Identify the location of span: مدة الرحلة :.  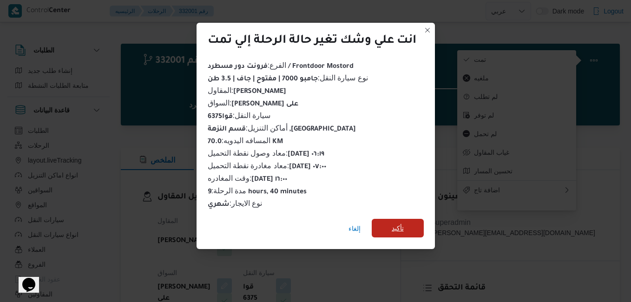
(257, 190).